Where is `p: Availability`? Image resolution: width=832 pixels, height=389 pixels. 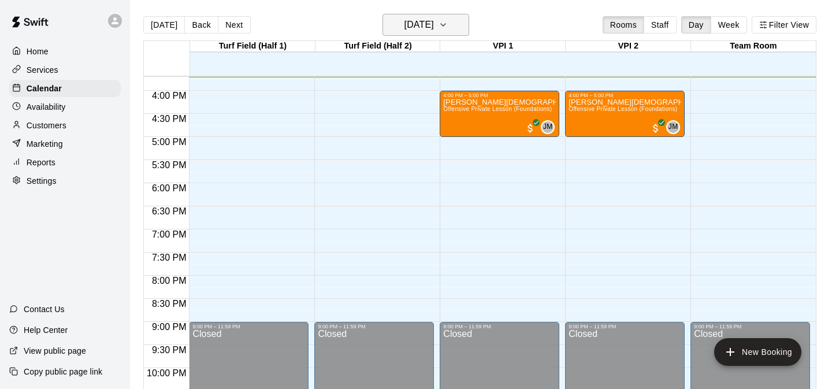
p: Availability is located at coordinates (46, 107).